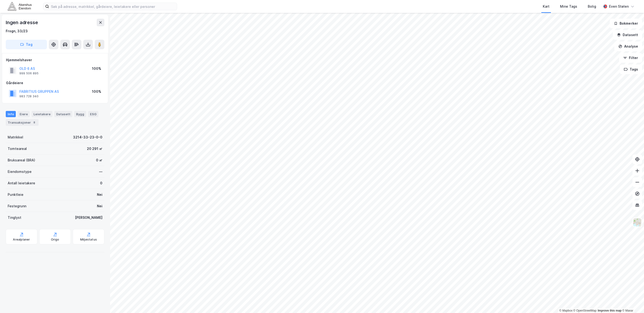 This screenshot has height=313, width=644. Describe the element at coordinates (628, 46) in the screenshot. I see `button: Analyse` at that location.